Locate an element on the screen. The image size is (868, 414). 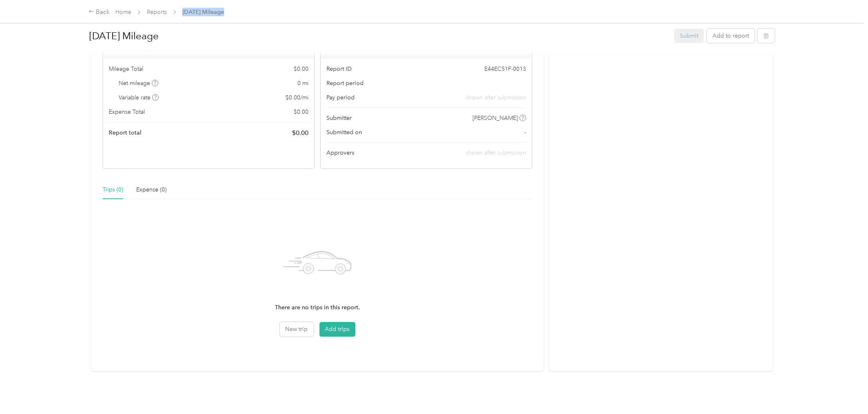
span: E44EC51F-0013 is located at coordinates (506, 68).